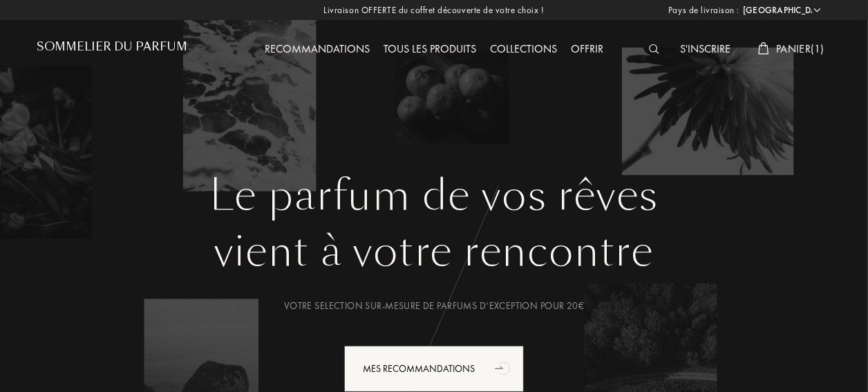 The width and height of the screenshot is (868, 392). What do you see at coordinates (764, 49) in the screenshot?
I see `img: cart_white.svg` at bounding box center [764, 49].